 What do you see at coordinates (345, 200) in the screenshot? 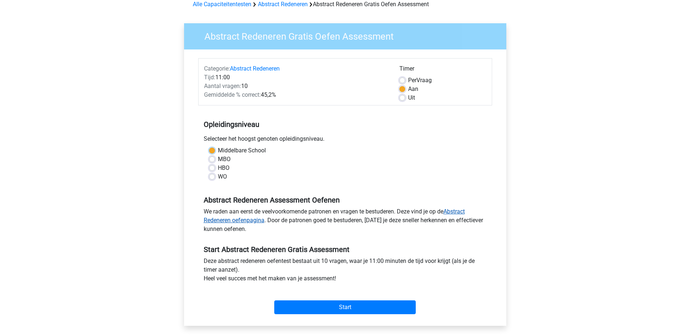
I see `h5: Abstract Redeneren Assessment Oefenen` at bounding box center [345, 200].